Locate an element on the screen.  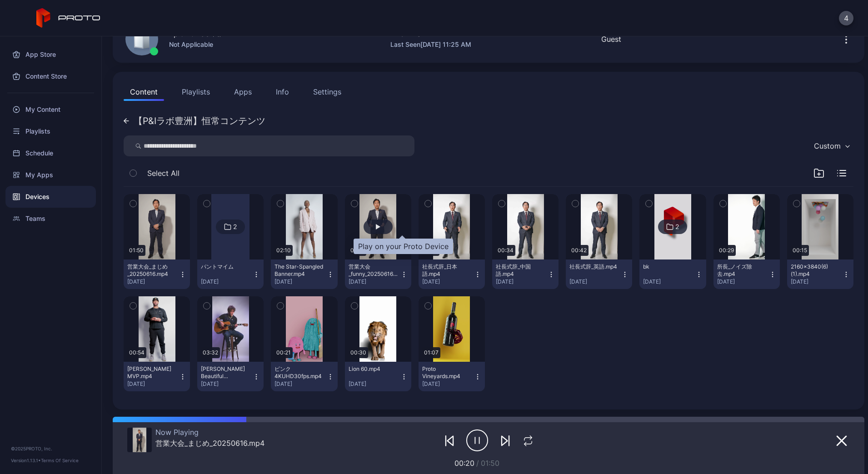
a: App Store is located at coordinates (51, 54).